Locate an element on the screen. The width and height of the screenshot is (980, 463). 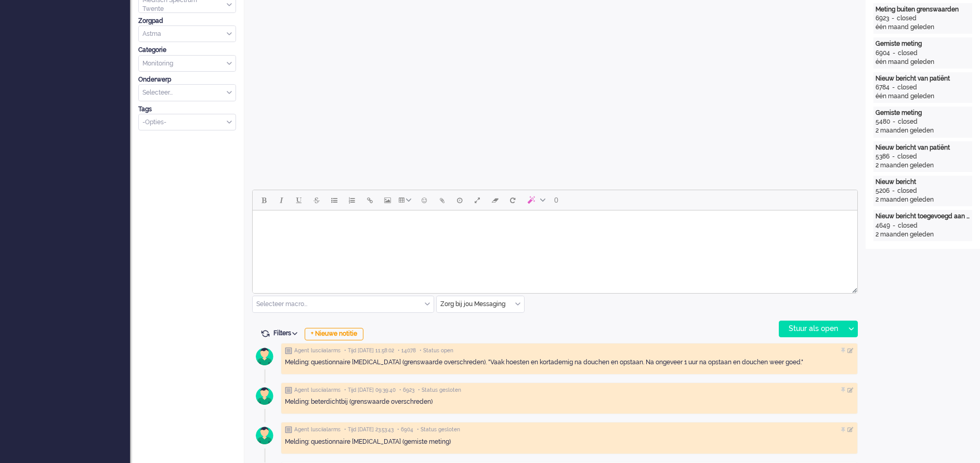
div: 4649 is located at coordinates (883, 226).